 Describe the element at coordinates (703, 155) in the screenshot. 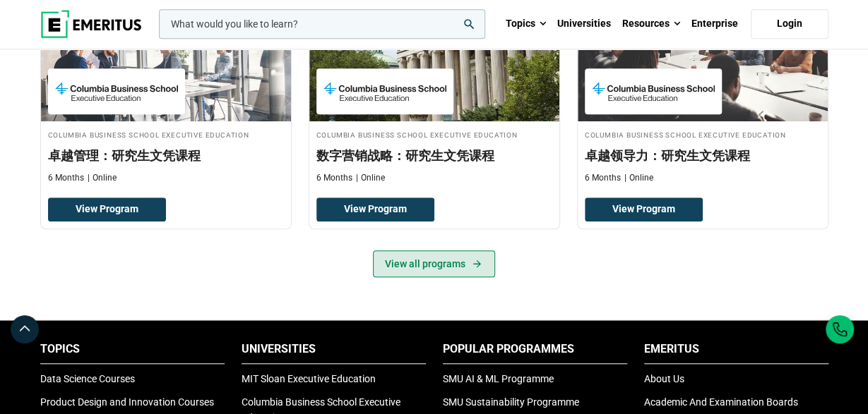

I see `h3: 卓越领导力：研究生文凭课程` at that location.